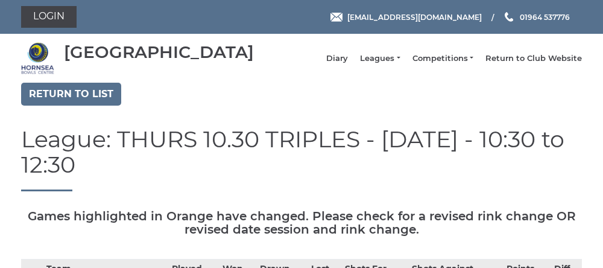 This screenshot has height=268, width=603. What do you see at coordinates (37, 58) in the screenshot?
I see `img: Hornsea Bowls Centre` at bounding box center [37, 58].